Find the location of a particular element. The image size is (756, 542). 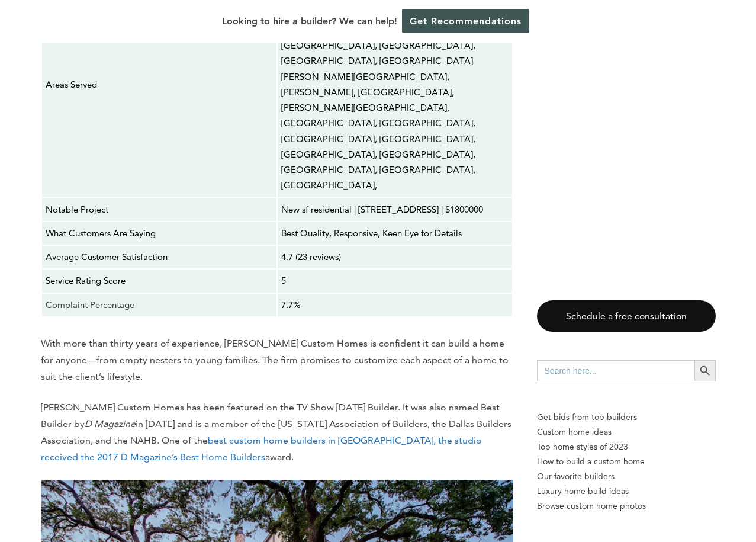

p: 5 is located at coordinates (395, 280).